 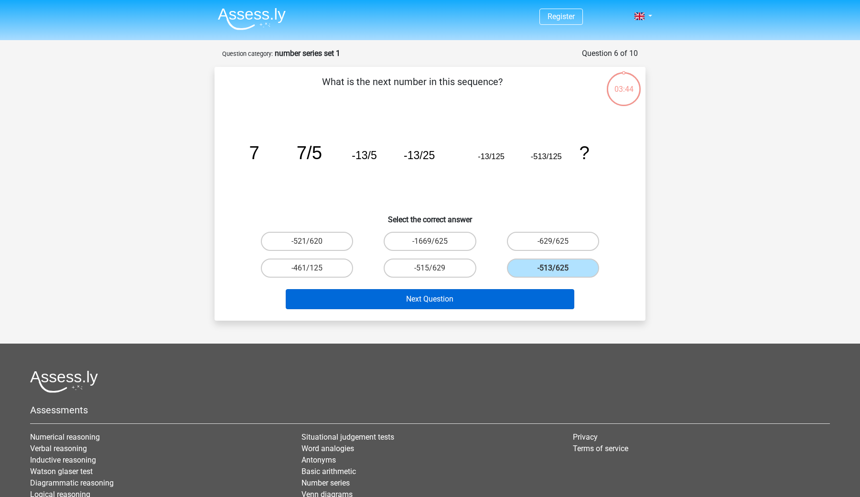 I want to click on h5: Assessments, so click(x=430, y=410).